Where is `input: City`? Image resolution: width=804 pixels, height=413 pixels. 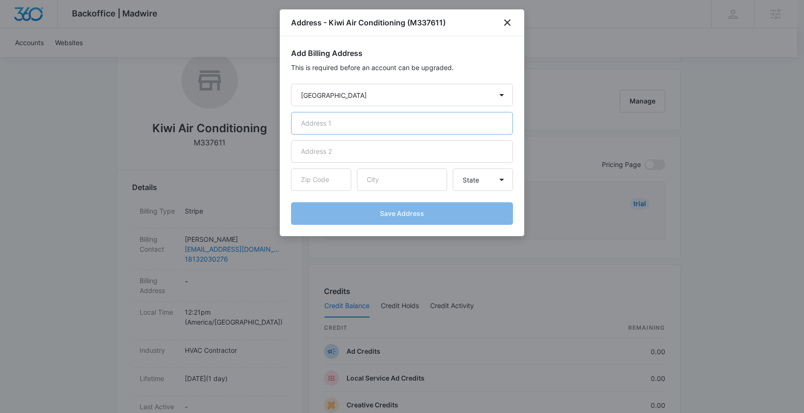 input: City is located at coordinates (402, 180).